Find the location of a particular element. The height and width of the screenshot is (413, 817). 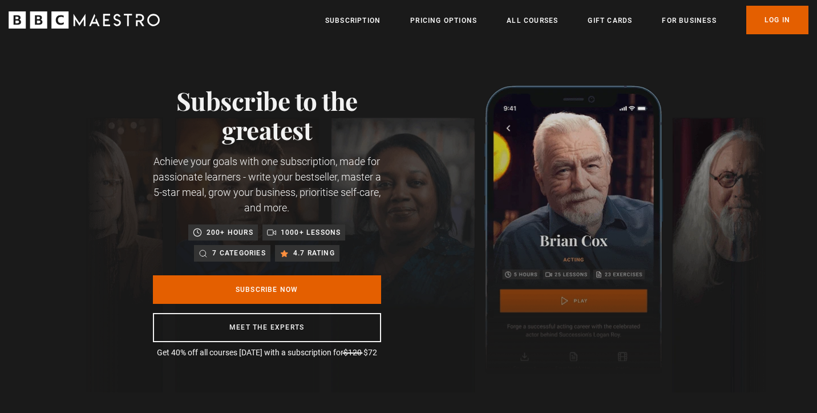

svg: BBC Maestro is located at coordinates (84, 20).